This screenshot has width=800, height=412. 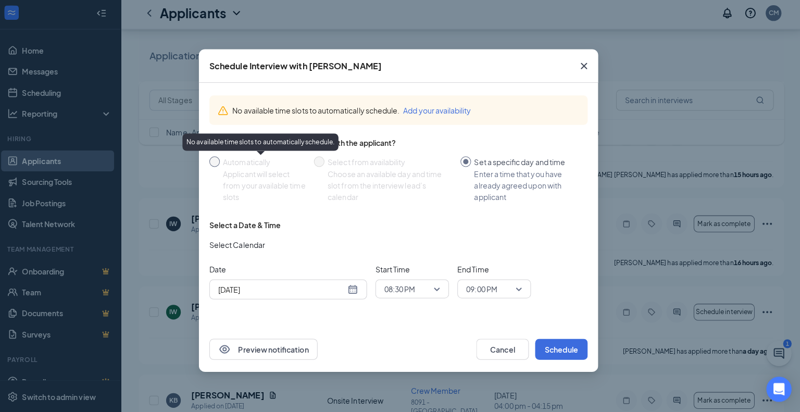 What do you see at coordinates (527, 164) in the screenshot?
I see `div: Set a specific day and time` at bounding box center [527, 164].